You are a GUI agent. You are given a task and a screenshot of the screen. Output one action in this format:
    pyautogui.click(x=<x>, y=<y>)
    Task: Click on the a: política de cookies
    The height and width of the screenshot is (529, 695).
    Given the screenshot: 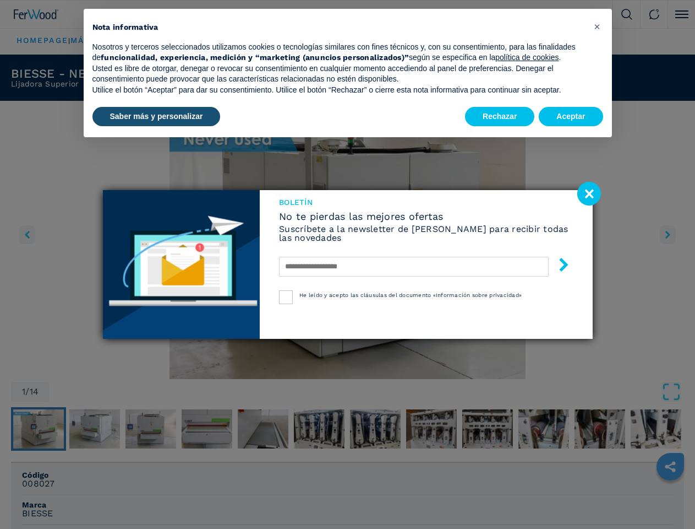 What is the action you would take?
    pyautogui.click(x=527, y=57)
    